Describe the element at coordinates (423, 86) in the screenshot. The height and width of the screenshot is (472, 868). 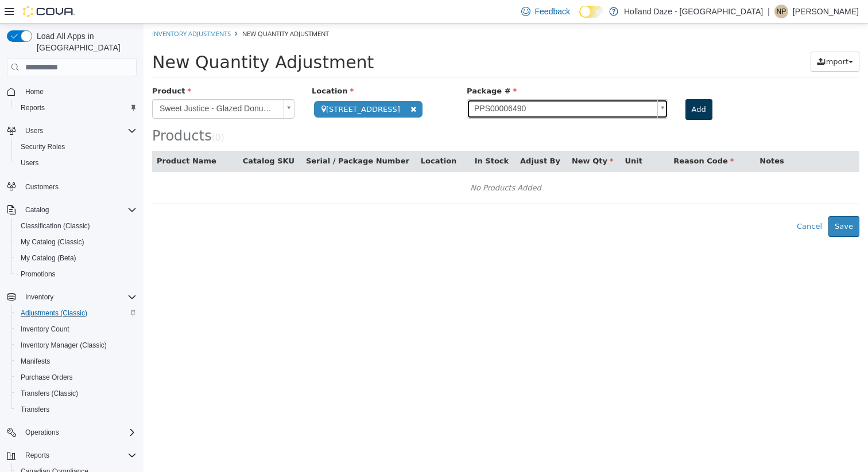
I see `a: PPS00006490` at that location.